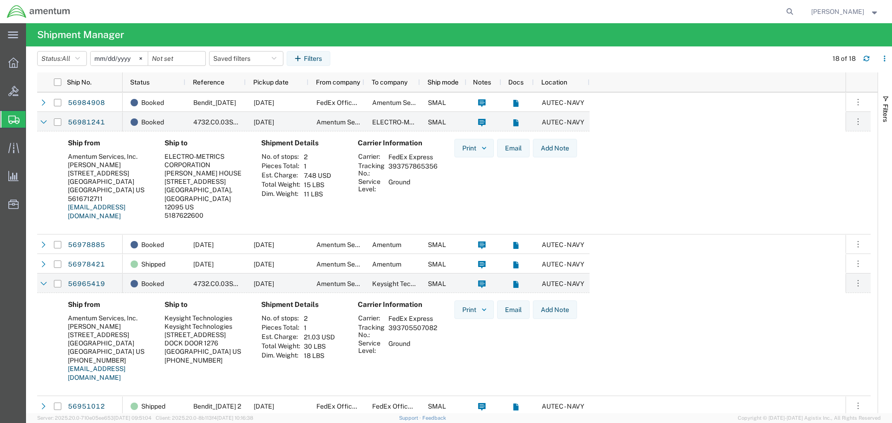  What do you see at coordinates (39, 12) in the screenshot?
I see `img: logo` at bounding box center [39, 12].